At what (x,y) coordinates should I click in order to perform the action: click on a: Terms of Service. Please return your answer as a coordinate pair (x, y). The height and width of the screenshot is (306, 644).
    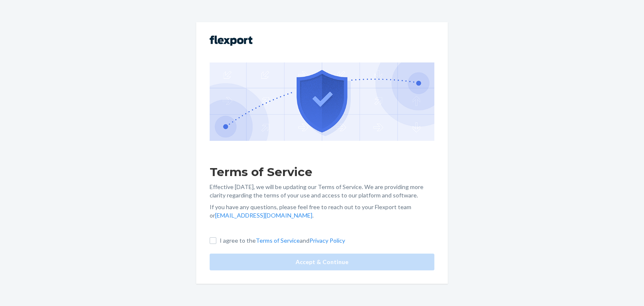
    Looking at the image, I should click on (278, 240).